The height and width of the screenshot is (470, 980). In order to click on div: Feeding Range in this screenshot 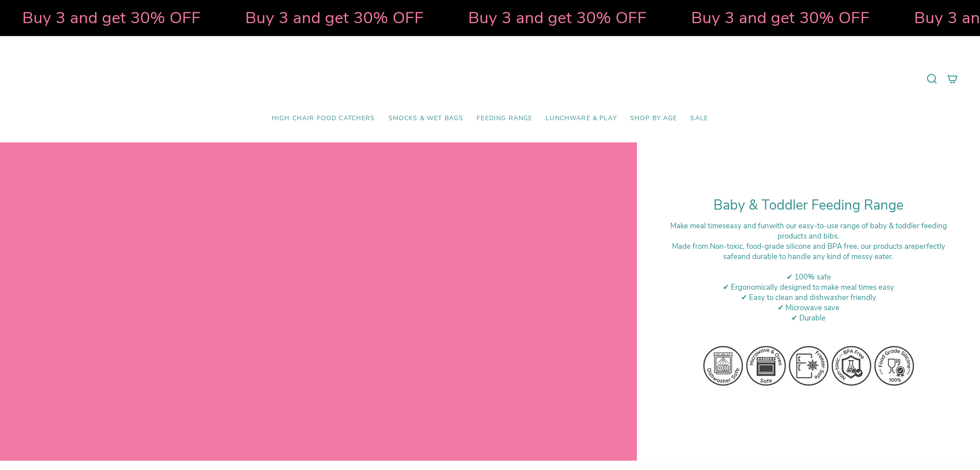, I will do `click(504, 119)`.